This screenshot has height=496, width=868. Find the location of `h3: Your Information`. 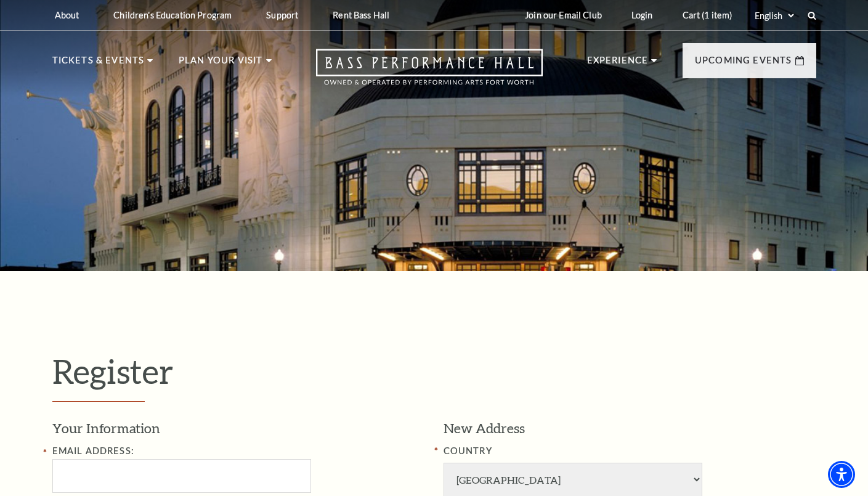

h3: Your Information is located at coordinates (238, 428).